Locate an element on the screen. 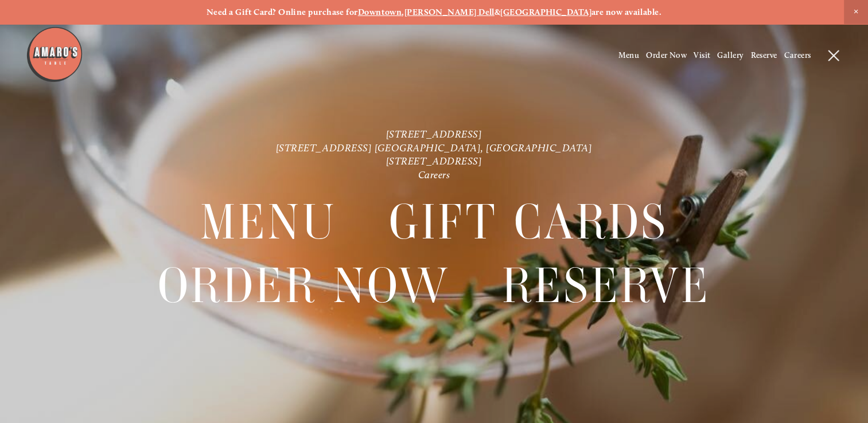 This screenshot has height=423, width=868. span: Visit is located at coordinates (702, 55).